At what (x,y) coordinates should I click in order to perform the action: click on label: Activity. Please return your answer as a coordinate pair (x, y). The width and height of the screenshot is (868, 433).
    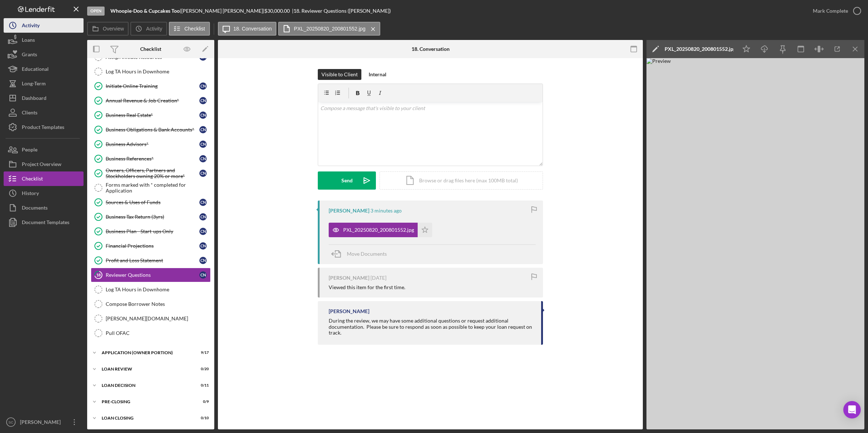
    Looking at the image, I should click on (154, 29).